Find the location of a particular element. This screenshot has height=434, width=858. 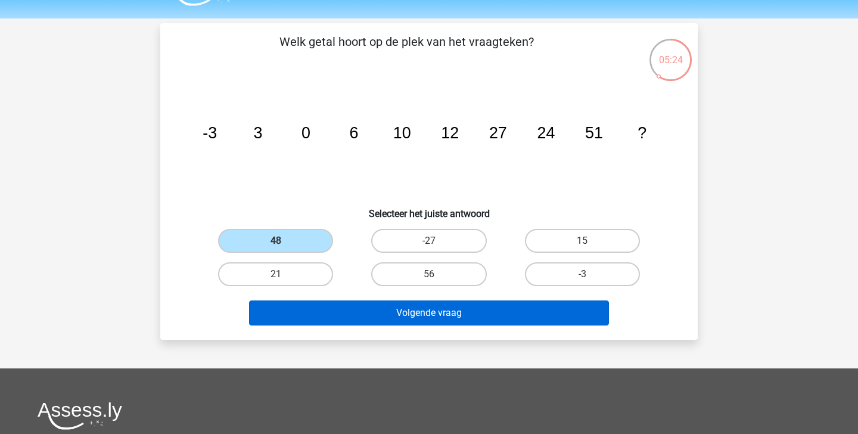

tspan: 27 is located at coordinates (498, 133).